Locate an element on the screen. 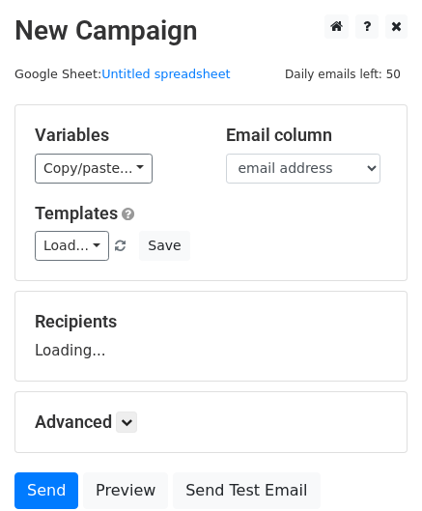  a: Load... is located at coordinates (71, 245).